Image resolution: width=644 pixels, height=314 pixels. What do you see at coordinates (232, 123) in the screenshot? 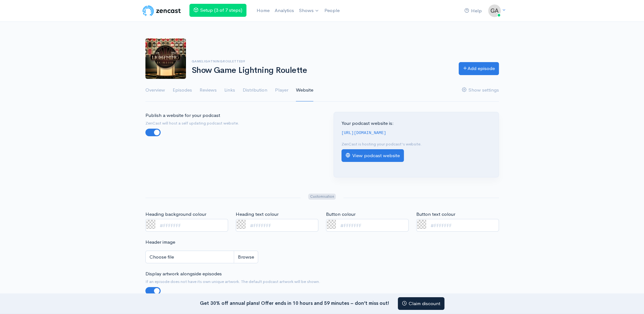
I see `small: ZenCast will host a self updating podcast website.` at bounding box center [232, 123].